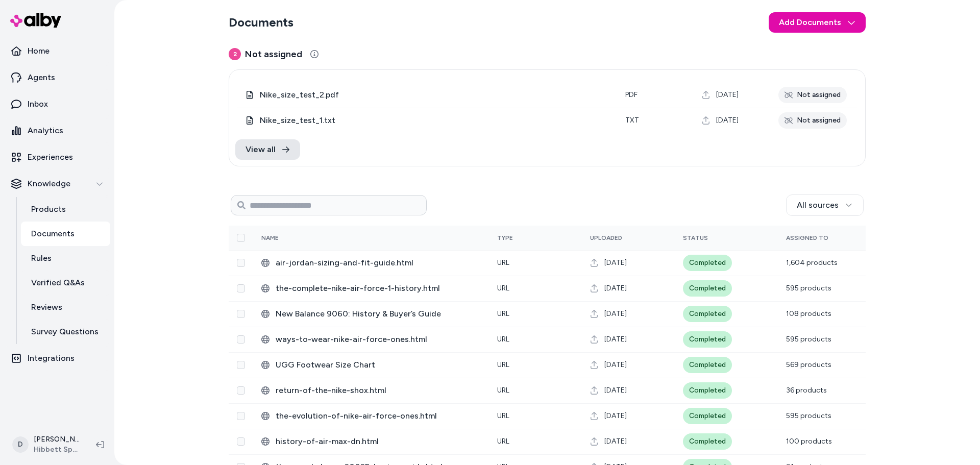 This screenshot has height=465, width=980. I want to click on p: Integrations, so click(51, 358).